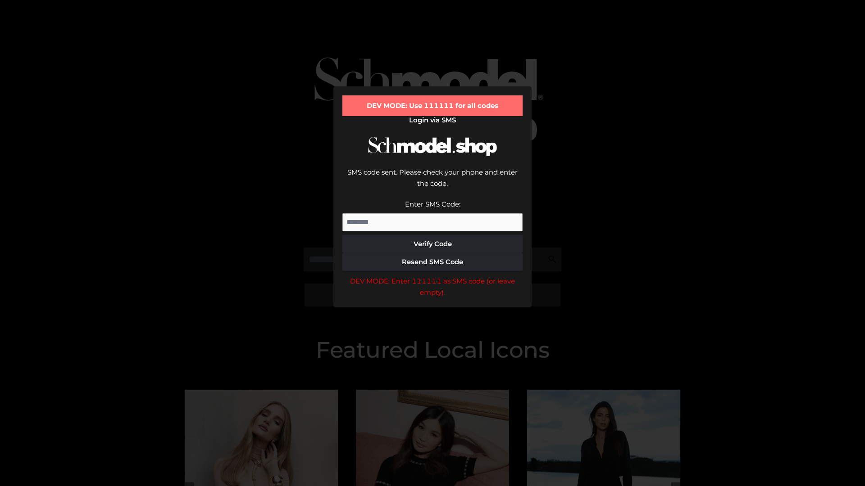 This screenshot has width=865, height=486. What do you see at coordinates (432, 182) in the screenshot?
I see `div: SMS code sent. Please check your phone and enter the code.` at bounding box center [432, 182].